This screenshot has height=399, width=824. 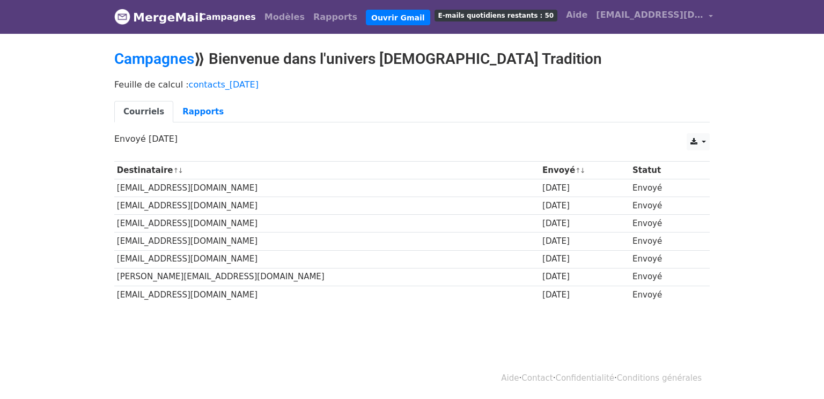 What do you see at coordinates (537, 378) in the screenshot?
I see `font: Contact` at bounding box center [537, 378].